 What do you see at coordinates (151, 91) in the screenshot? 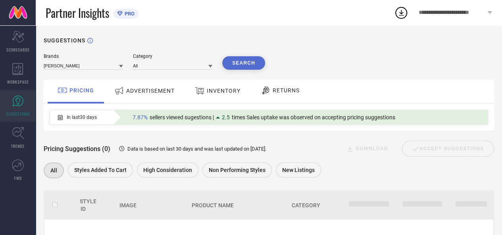
I see `span: ADVERTISEMENT` at bounding box center [151, 91].